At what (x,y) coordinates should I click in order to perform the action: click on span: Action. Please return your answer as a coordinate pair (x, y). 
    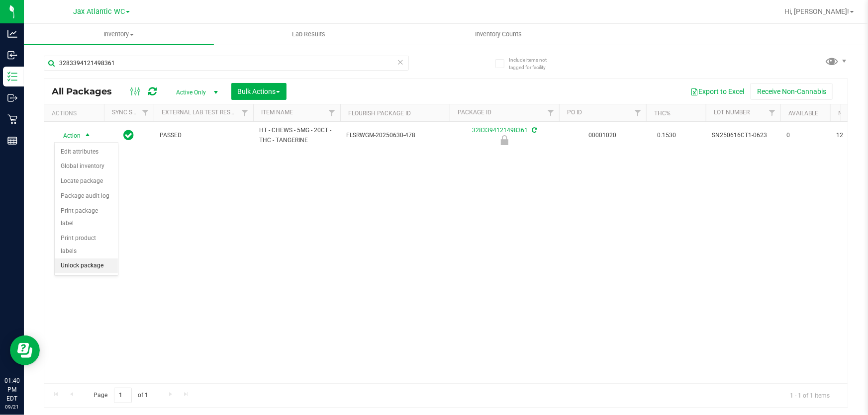
    Looking at the image, I should click on (68, 136).